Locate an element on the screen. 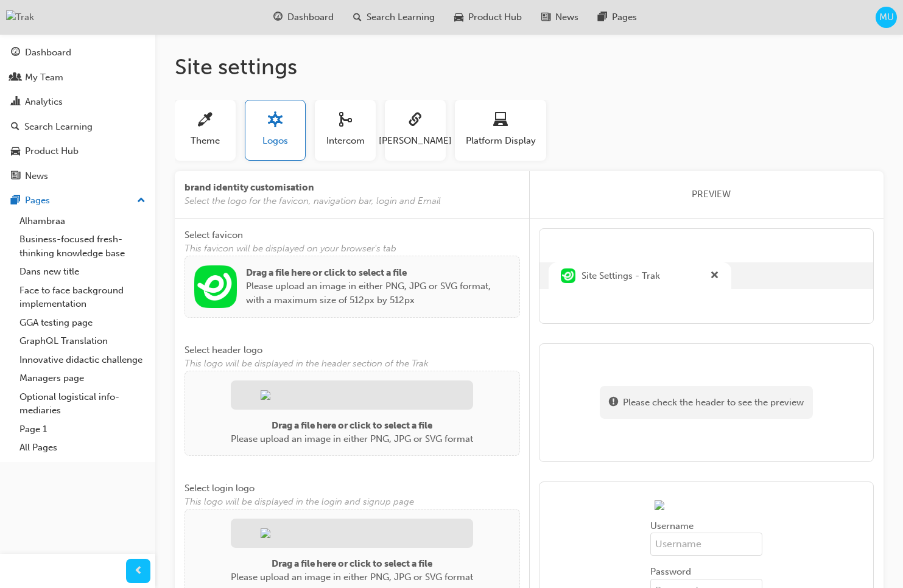 The width and height of the screenshot is (903, 588). span: Intercom is located at coordinates (346, 140).